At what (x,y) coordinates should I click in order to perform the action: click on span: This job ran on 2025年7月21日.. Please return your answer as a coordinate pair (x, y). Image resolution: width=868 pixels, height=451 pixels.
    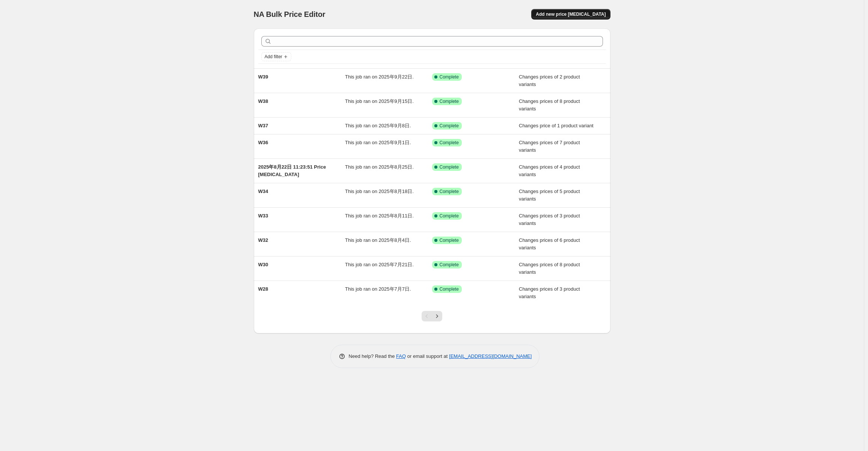
    Looking at the image, I should click on (379, 264).